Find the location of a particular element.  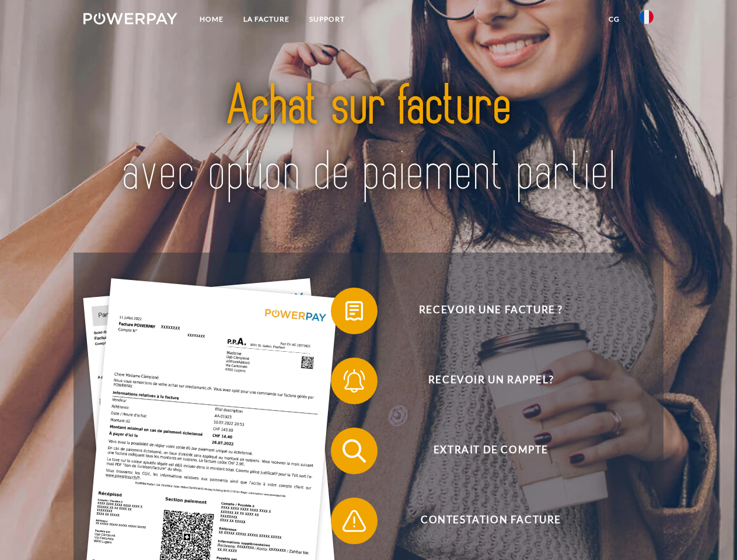

a: Recevoir un rappel? is located at coordinates (483, 381).